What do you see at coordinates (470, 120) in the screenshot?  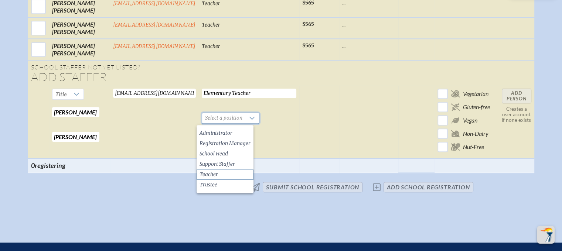 I see `span: Vegan` at bounding box center [470, 120].